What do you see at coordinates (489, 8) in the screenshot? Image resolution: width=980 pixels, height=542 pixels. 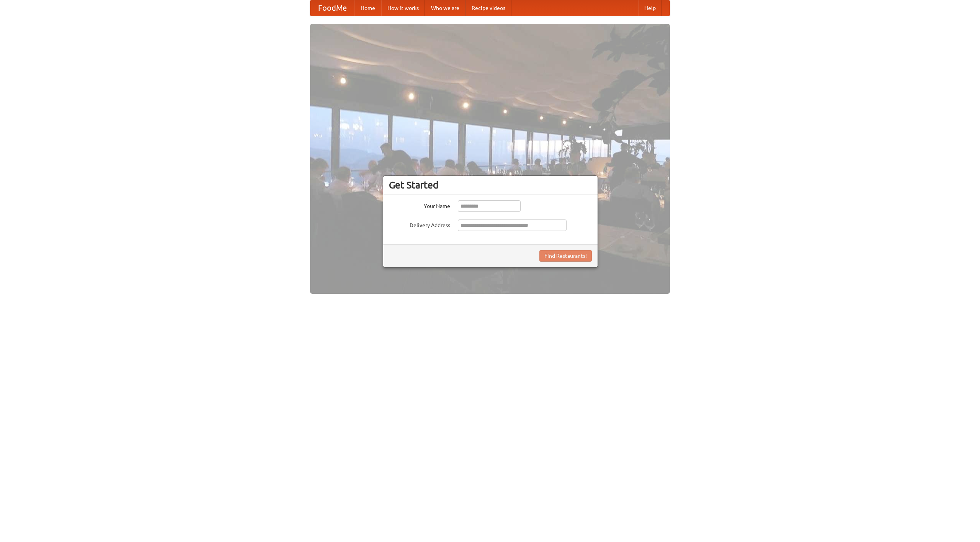 I see `a: Recipe videos` at bounding box center [489, 8].